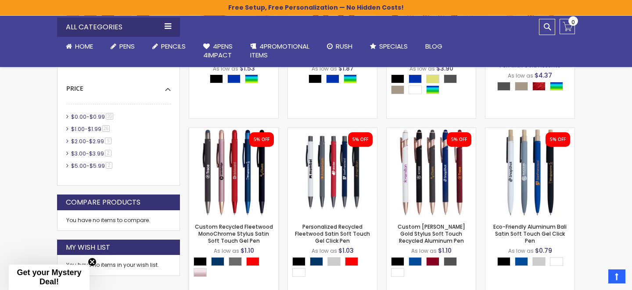  What do you see at coordinates (103, 203) in the screenshot?
I see `strong: Compare Products` at bounding box center [103, 203].